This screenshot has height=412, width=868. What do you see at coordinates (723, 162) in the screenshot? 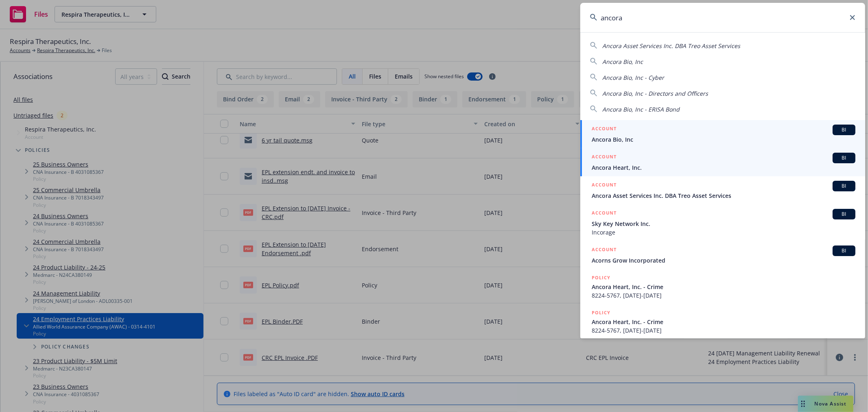
I see `a: ACCOUNTBIAncora Heart, Inc.` at bounding box center [723, 162].